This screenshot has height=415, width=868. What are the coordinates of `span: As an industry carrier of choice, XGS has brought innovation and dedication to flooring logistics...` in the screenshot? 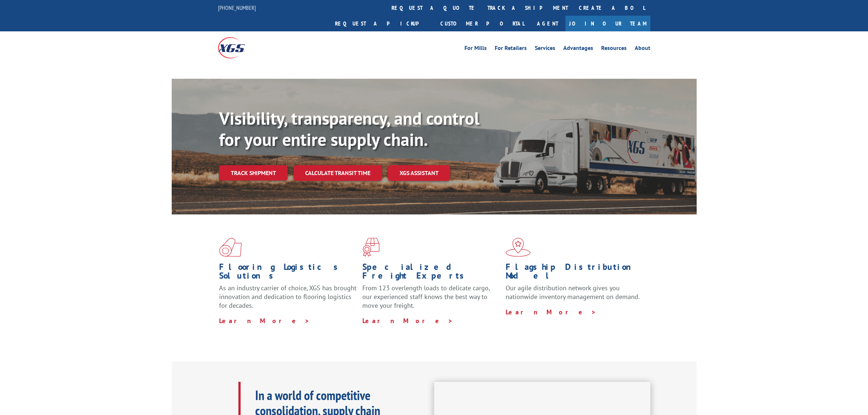 It's located at (288, 296).